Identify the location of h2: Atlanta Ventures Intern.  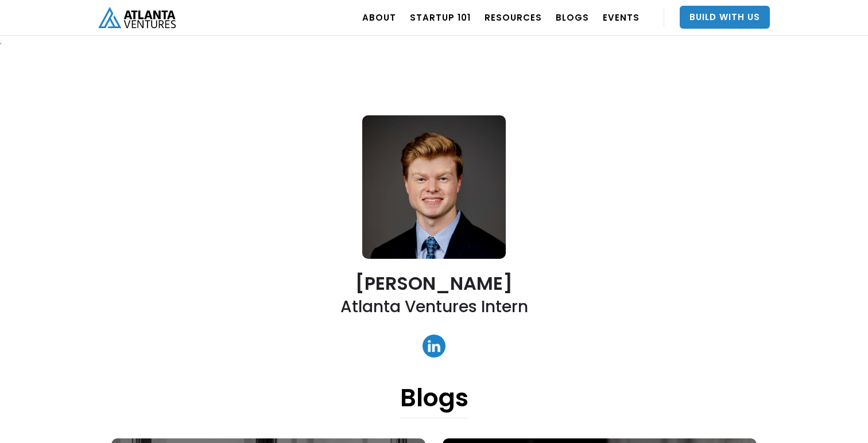
(434, 306).